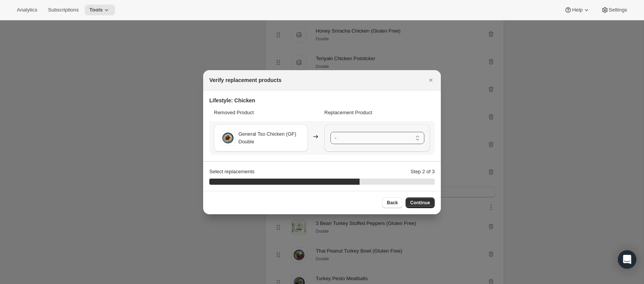  I want to click on span: Continue, so click(420, 203).